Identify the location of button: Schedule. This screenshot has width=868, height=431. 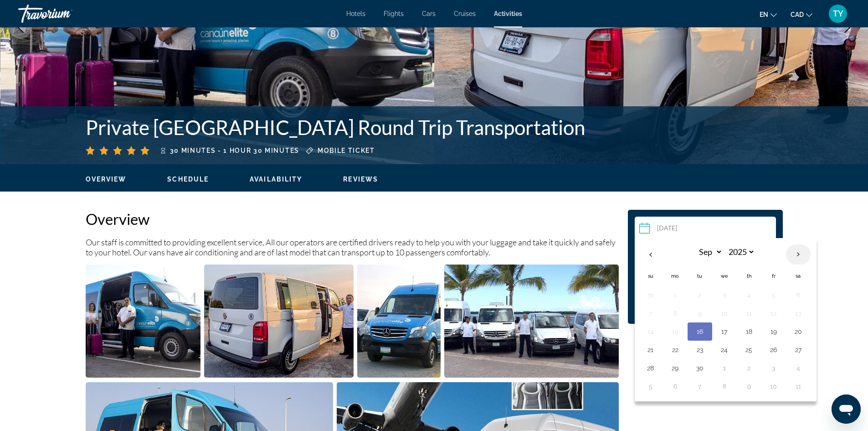
(188, 179).